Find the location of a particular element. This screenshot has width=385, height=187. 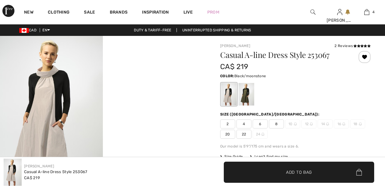

span: EN is located at coordinates (46, 30).